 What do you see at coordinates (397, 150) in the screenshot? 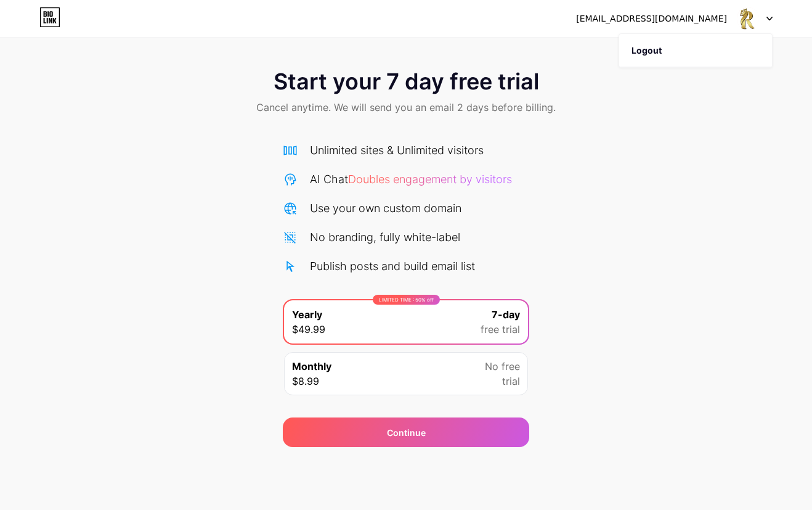
I see `div: Unlimited sites & Unlimited visitors` at bounding box center [397, 150].